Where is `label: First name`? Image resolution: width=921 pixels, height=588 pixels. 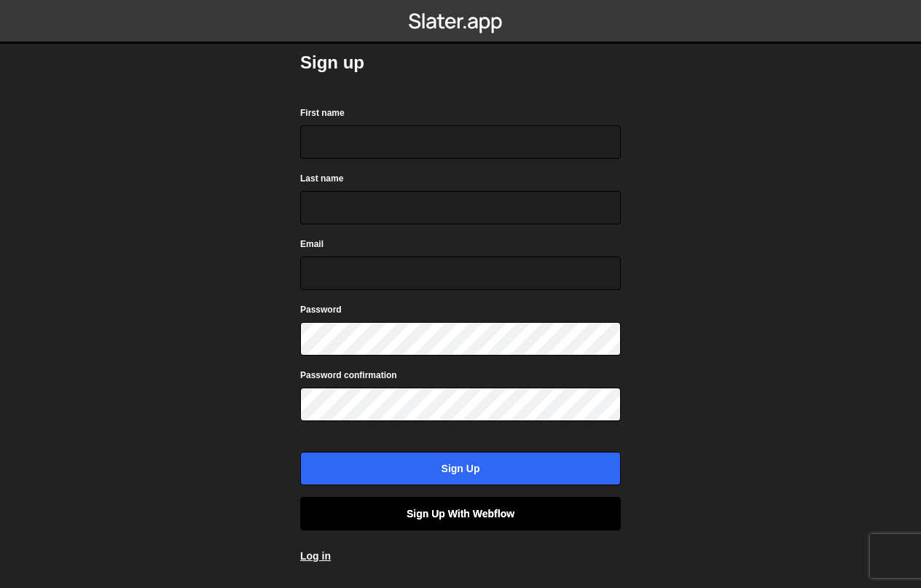
label: First name is located at coordinates (322, 113).